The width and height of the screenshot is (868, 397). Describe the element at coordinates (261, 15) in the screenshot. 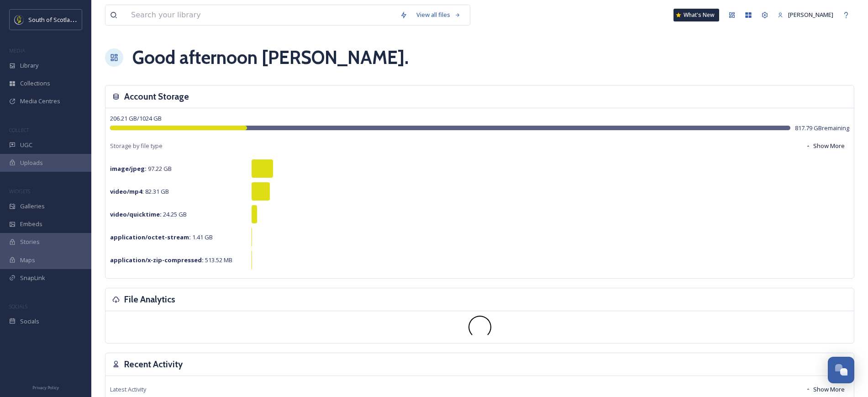

I see `input: Search your library` at that location.